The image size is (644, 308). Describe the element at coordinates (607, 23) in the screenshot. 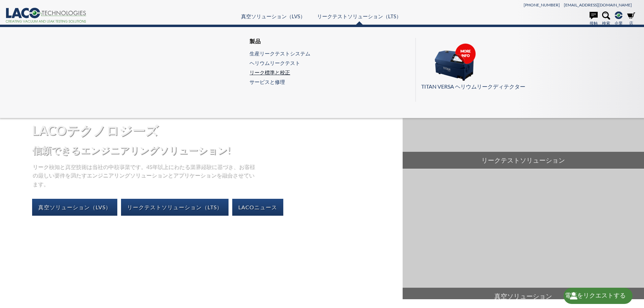

I see `font: 検索` at that location.